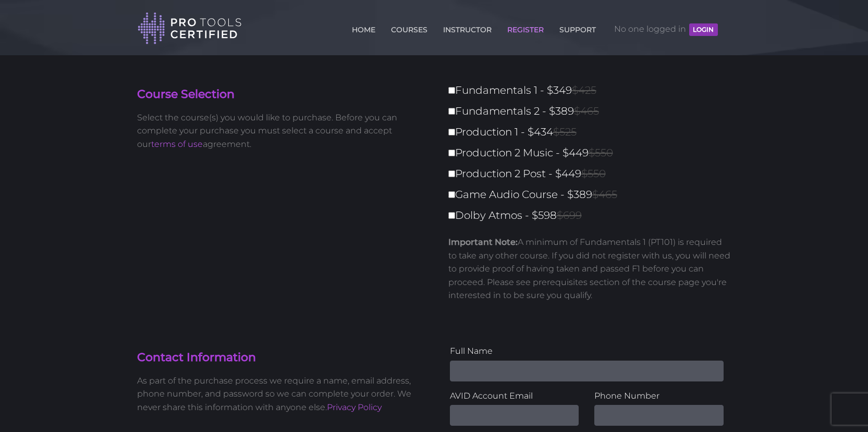  I want to click on a: COURSES, so click(409, 28).